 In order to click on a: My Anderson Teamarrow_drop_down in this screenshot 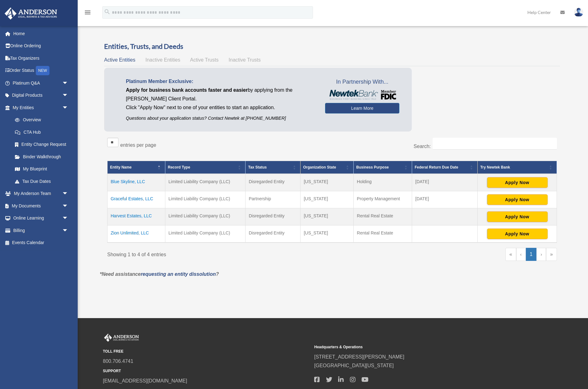, I will do `click(41, 194)`.